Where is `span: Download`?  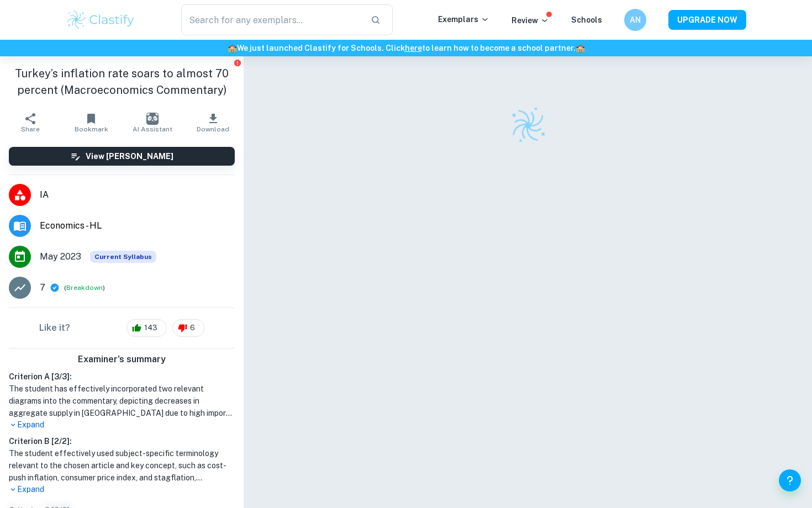
span: Download is located at coordinates (213, 129).